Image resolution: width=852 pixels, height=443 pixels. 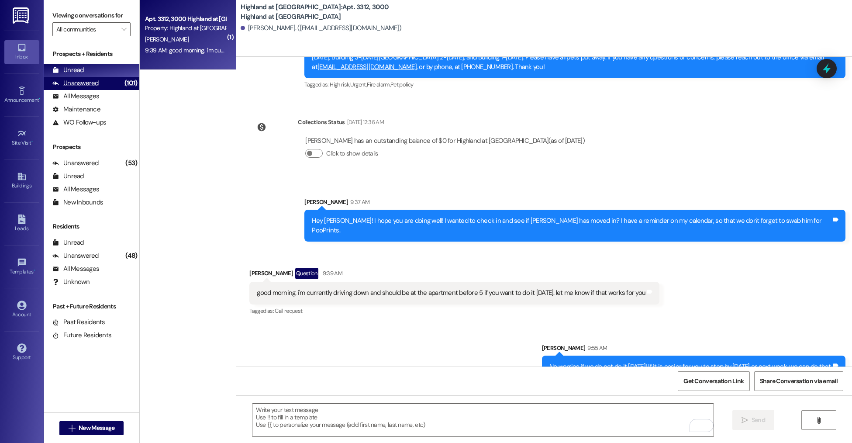 I want to click on div: 9:55 AM, so click(x=596, y=348).